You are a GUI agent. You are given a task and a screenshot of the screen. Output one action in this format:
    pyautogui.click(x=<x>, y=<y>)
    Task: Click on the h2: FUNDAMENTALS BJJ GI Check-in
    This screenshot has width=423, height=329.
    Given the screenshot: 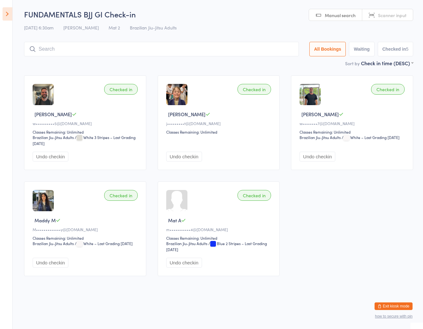 What is the action you would take?
    pyautogui.click(x=218, y=14)
    